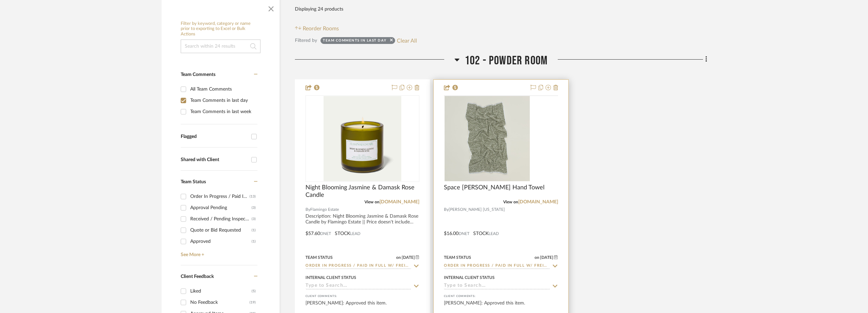 This screenshot has width=868, height=313. Describe the element at coordinates (407, 40) in the screenshot. I see `button: Clear All` at that location.